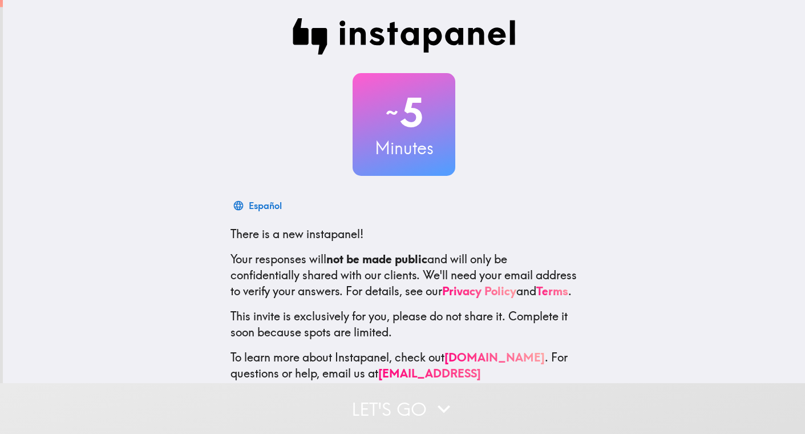  I want to click on span: There is a new instapanel!, so click(297, 233).